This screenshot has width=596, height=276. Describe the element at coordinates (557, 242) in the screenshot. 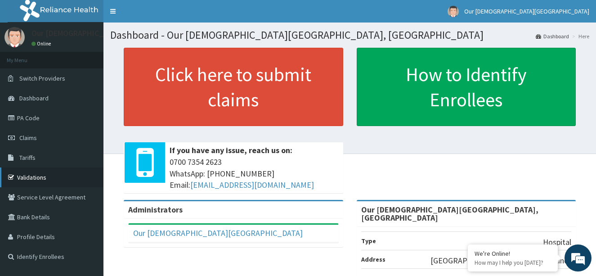

I see `p: Hospital` at that location.